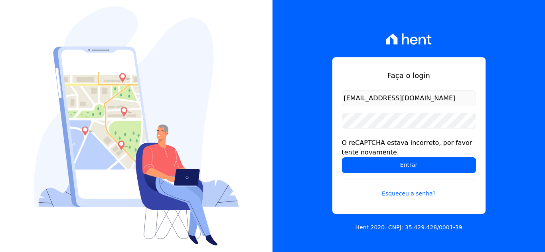 This screenshot has width=545, height=252. I want to click on input: Email, so click(409, 99).